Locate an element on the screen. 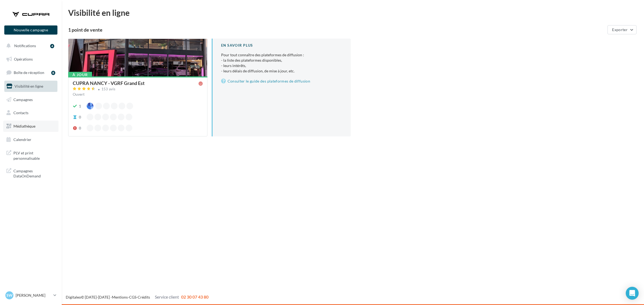  a: Consulter le guide des plateformes de diffusion is located at coordinates (282, 81).